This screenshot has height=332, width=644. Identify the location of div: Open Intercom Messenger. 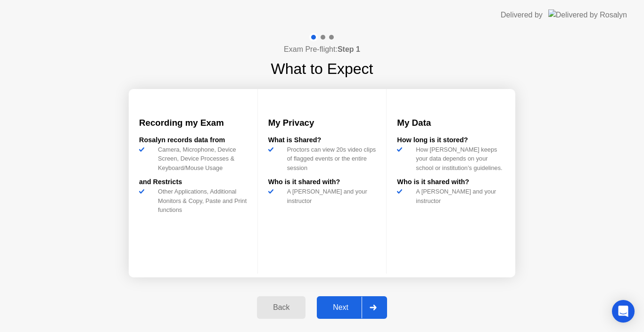
(623, 312).